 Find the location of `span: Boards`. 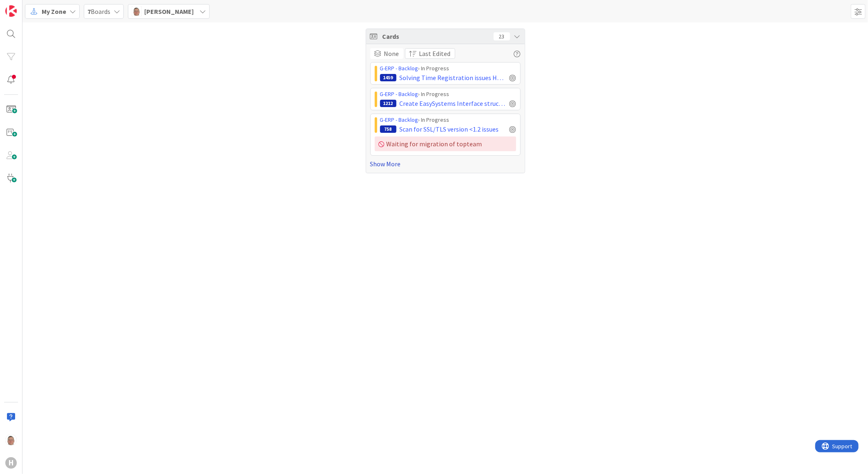

span: Boards is located at coordinates (99, 11).